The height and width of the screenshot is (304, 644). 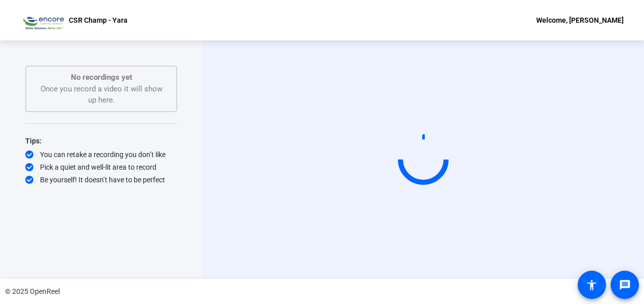 I want to click on mat-icon: accessibility, so click(x=592, y=285).